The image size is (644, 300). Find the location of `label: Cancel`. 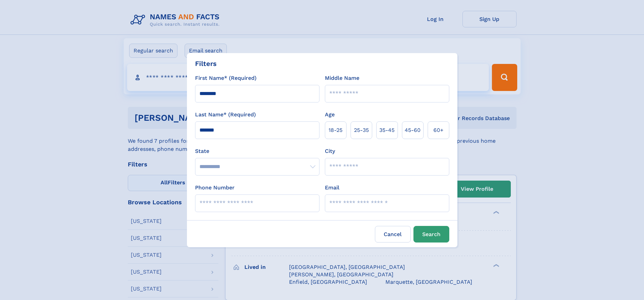

label: Cancel is located at coordinates (393, 235).